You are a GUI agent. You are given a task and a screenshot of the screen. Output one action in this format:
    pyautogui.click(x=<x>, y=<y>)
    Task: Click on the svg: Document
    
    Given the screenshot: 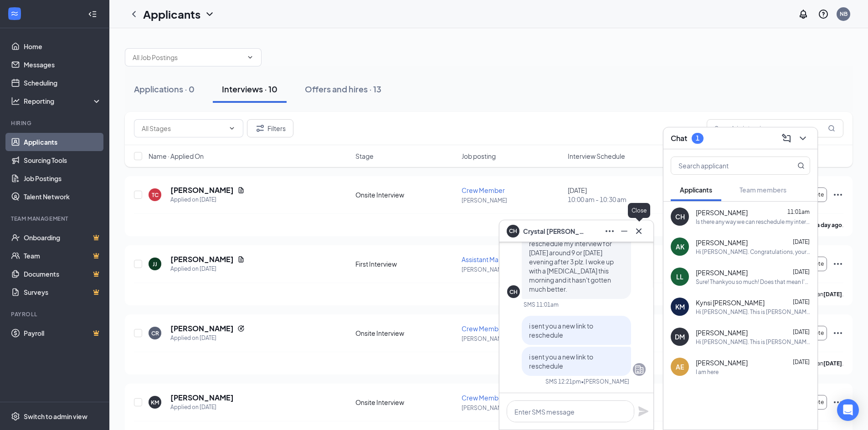 What is the action you would take?
    pyautogui.click(x=241, y=190)
    